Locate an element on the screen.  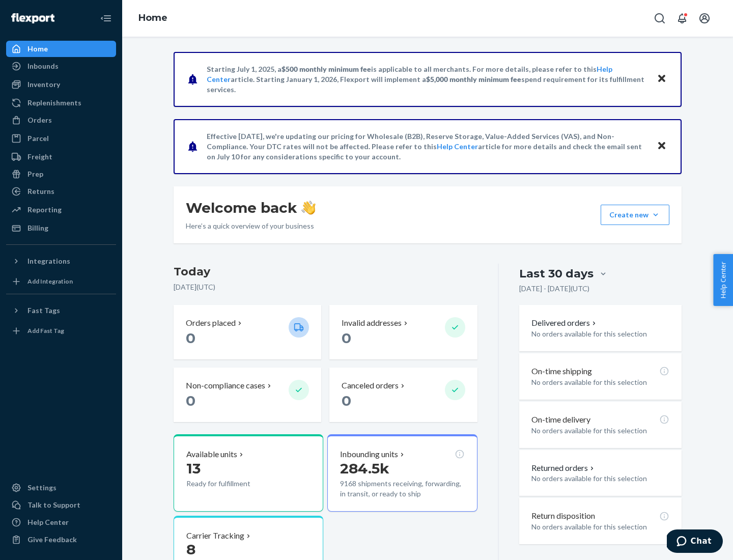
button: Orders placed 0 is located at coordinates (248, 332).